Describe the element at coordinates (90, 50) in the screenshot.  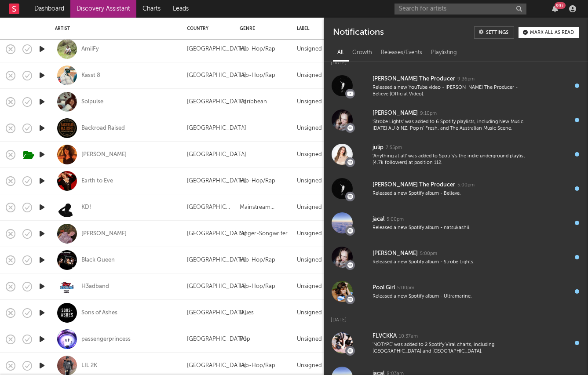
I see `a: AmiiFy` at that location.